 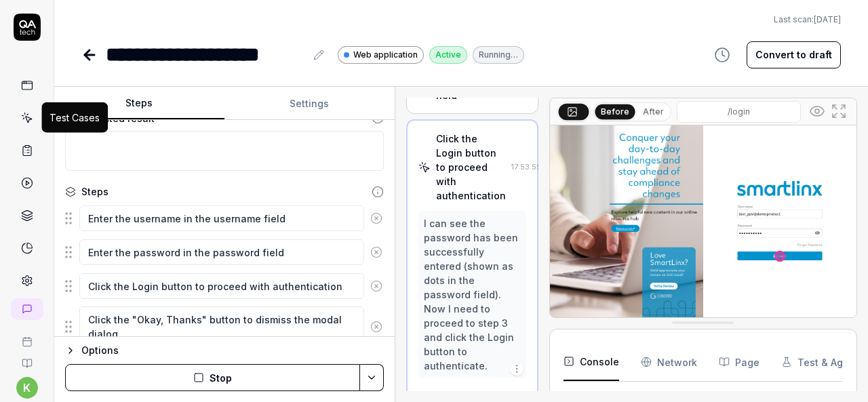 What do you see at coordinates (668, 363) in the screenshot?
I see `button: Network` at bounding box center [668, 363].